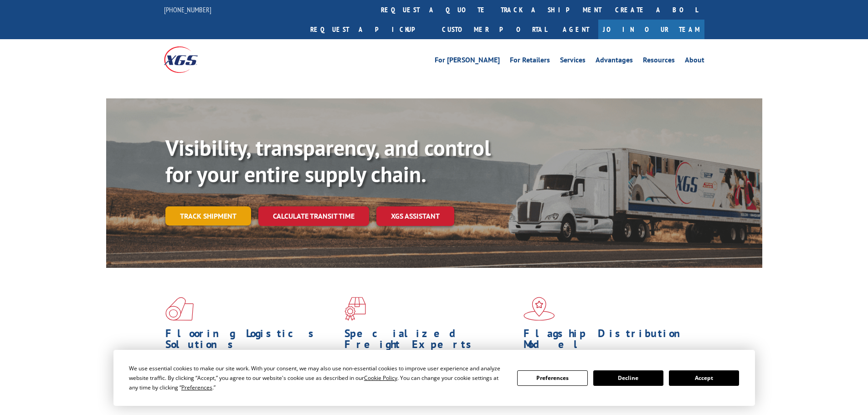 The height and width of the screenshot is (415, 868). What do you see at coordinates (552, 378) in the screenshot?
I see `button: Preferences` at bounding box center [552, 378].